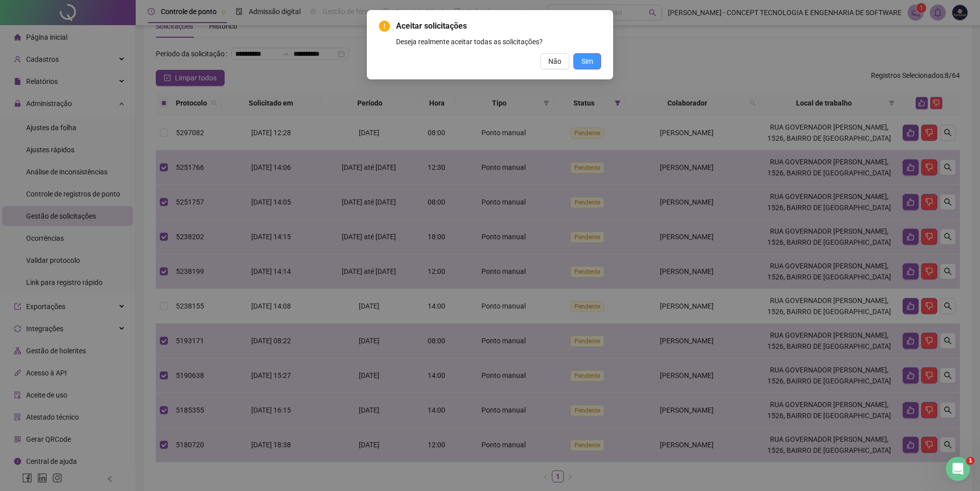  Describe the element at coordinates (587, 62) in the screenshot. I see `button: Sim` at that location.